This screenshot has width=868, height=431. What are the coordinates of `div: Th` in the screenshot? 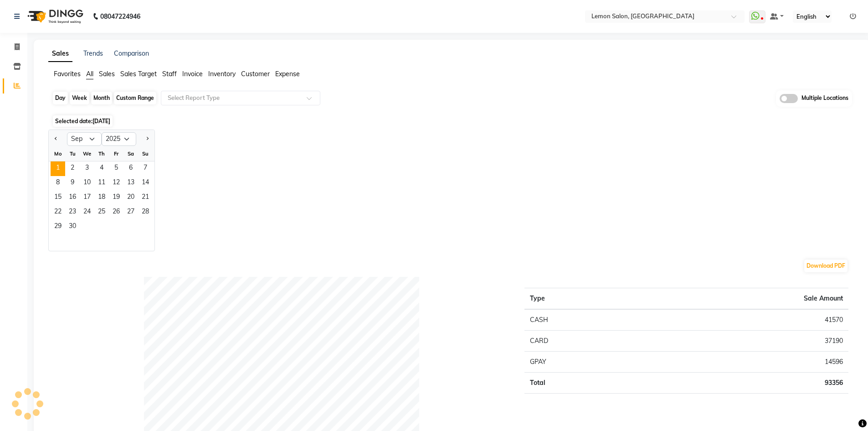 It's located at (101, 153).